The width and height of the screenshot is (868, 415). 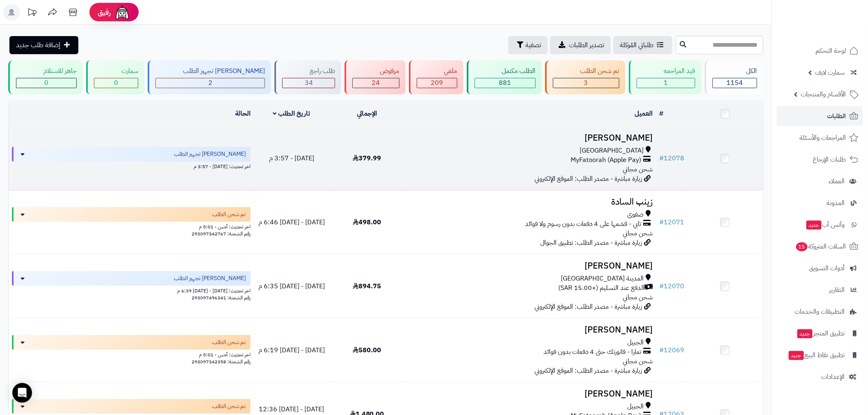 I want to click on span: طلباتي المُوكلة, so click(x=637, y=45).